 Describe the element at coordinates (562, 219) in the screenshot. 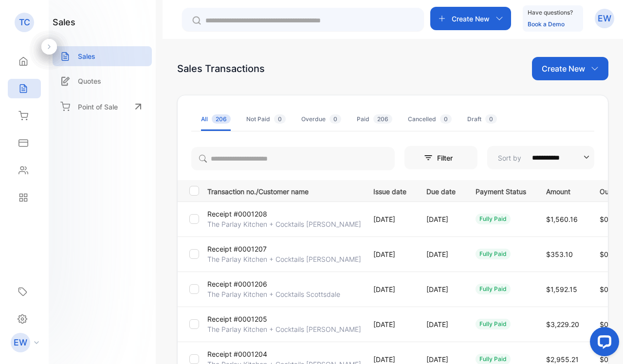

I see `span: $1,560.16` at that location.